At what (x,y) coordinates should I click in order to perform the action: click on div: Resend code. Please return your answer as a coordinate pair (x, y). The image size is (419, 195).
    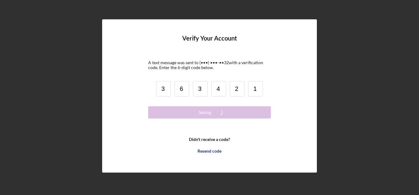
    Looking at the image, I should click on (209, 151).